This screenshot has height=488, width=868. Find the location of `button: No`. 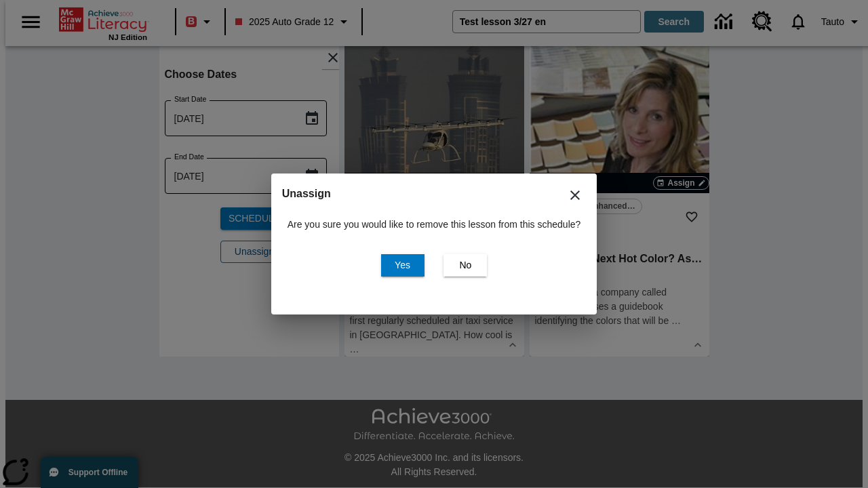

button: No is located at coordinates (465, 265).